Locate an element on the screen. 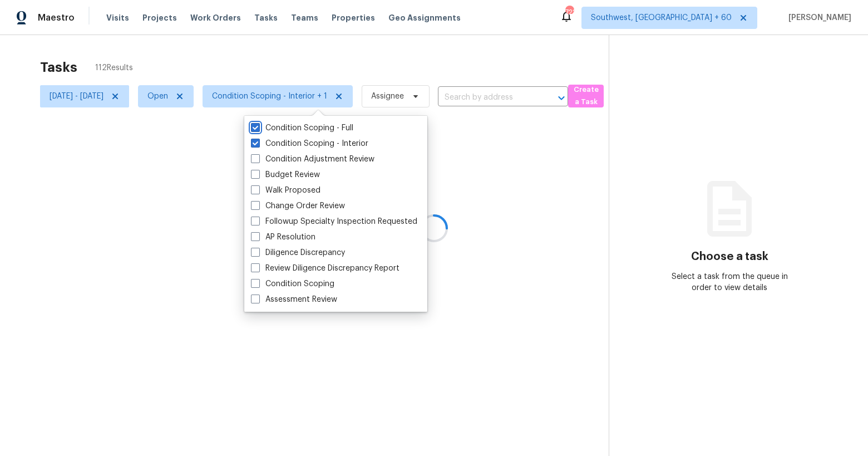 This screenshot has height=456, width=868. label: Walk Proposed is located at coordinates (285, 191).